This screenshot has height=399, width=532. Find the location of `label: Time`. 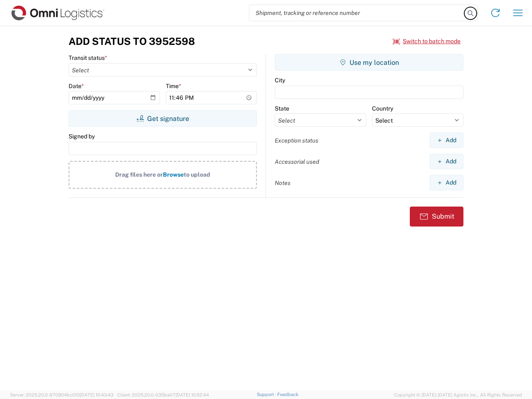

label: Time is located at coordinates (173, 86).